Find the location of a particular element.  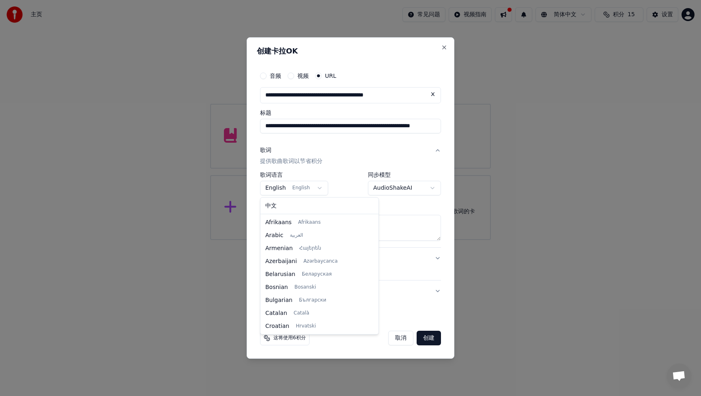

span: Armenian is located at coordinates (279, 248).